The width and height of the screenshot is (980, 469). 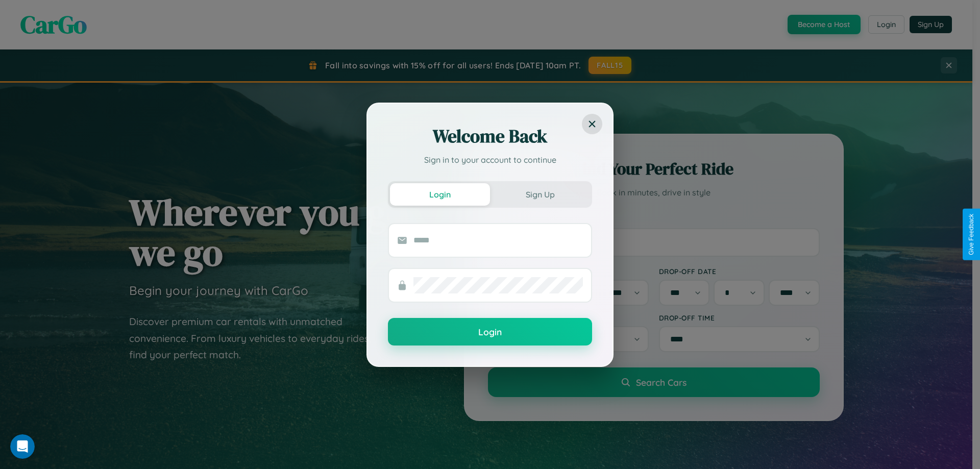 What do you see at coordinates (490, 159) in the screenshot?
I see `p: Sign in to your account to continue` at bounding box center [490, 159].